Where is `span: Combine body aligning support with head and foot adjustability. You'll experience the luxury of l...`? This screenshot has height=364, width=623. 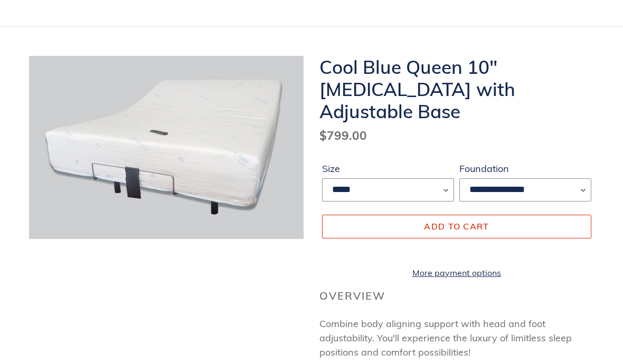
span: Combine body aligning support with head and foot adjustability. You'll experience the luxury of l... is located at coordinates (445, 337).